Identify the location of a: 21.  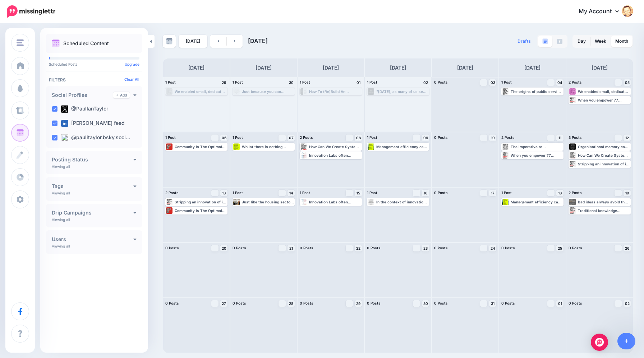
(291, 248).